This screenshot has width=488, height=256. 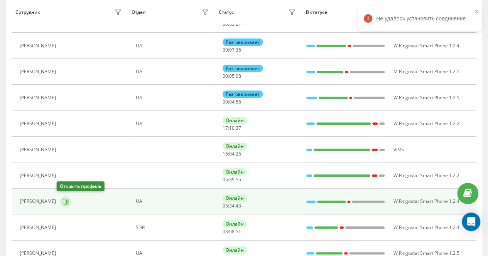 What do you see at coordinates (225, 154) in the screenshot?
I see `span: 16` at bounding box center [225, 154].